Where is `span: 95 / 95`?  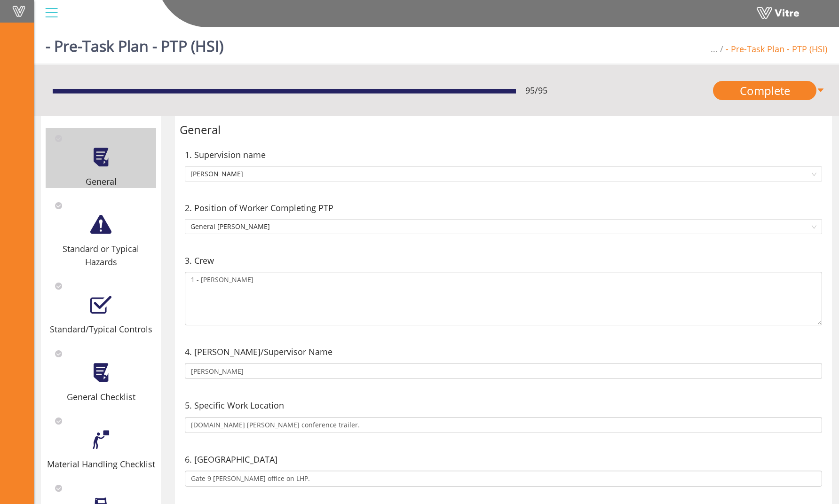 span: 95 / 95 is located at coordinates (536, 90).